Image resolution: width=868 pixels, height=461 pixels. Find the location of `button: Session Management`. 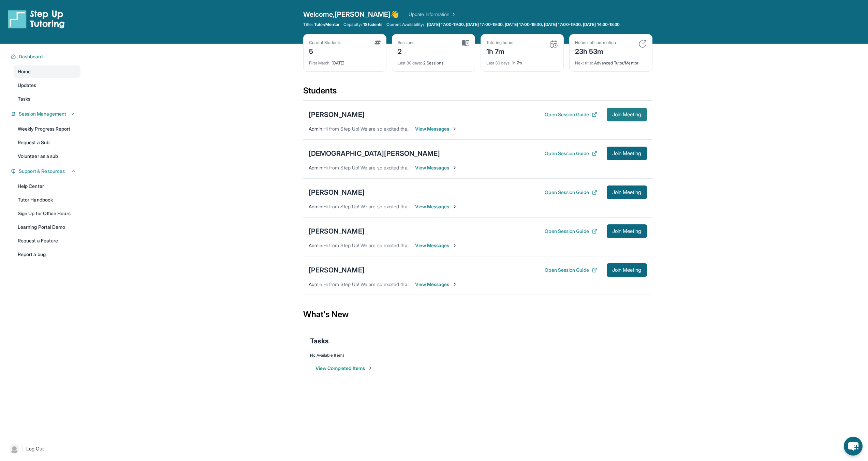

button: Session Management is located at coordinates (46, 114).